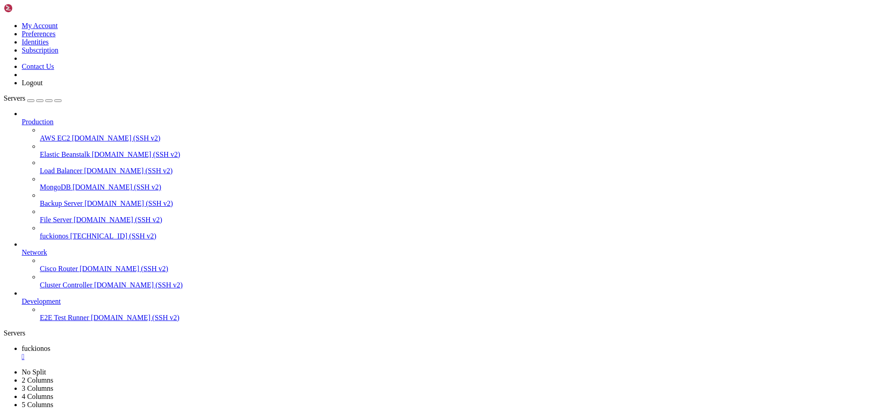 The height and width of the screenshot is (413, 869). What do you see at coordinates (32, 82) in the screenshot?
I see `a: Logout` at bounding box center [32, 82].